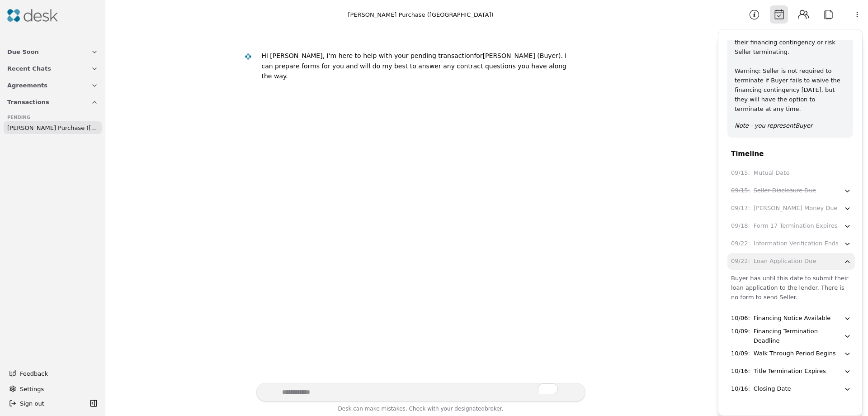 This screenshot has height=416, width=868. Describe the element at coordinates (740, 226) in the screenshot. I see `div: 09/18 :` at that location.